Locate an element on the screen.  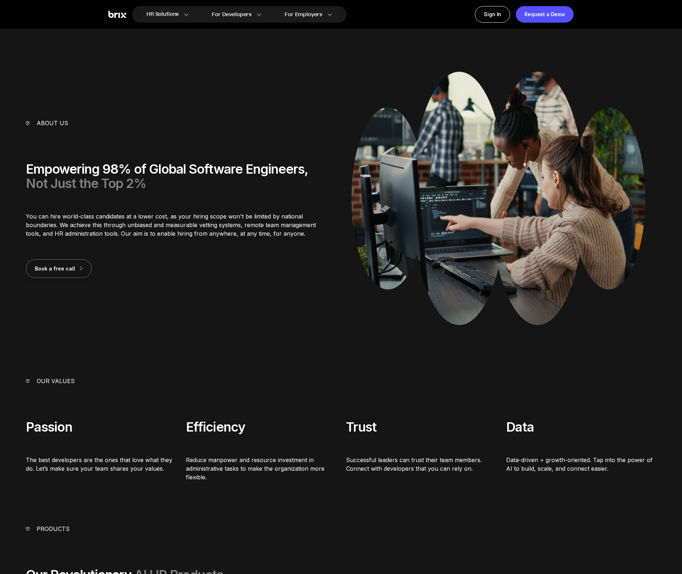
span: For Employers is located at coordinates (303, 14).